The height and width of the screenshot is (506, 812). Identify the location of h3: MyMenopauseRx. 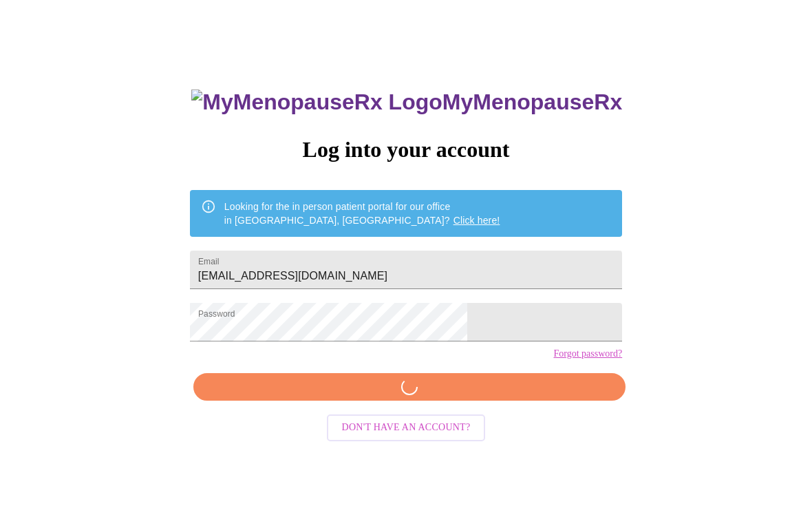
(407, 103).